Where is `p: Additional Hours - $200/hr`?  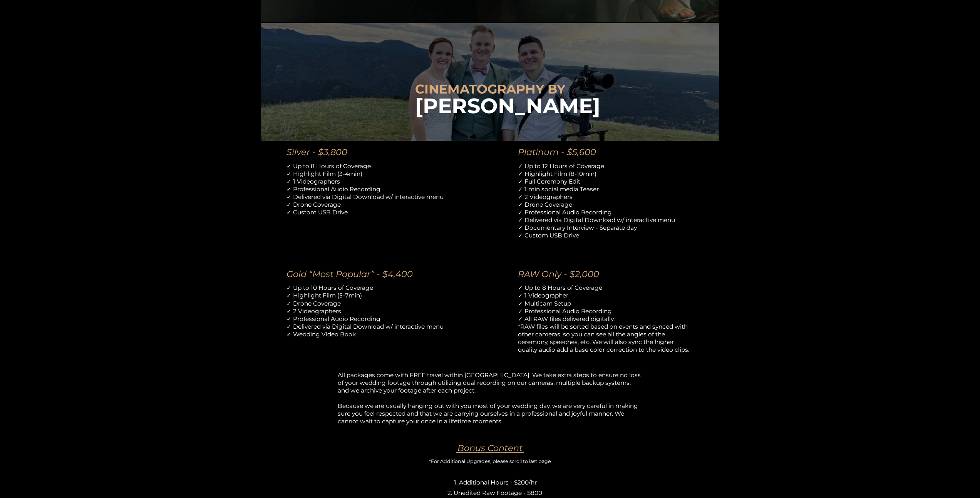
p: Additional Hours - $200/hr is located at coordinates (497, 483).